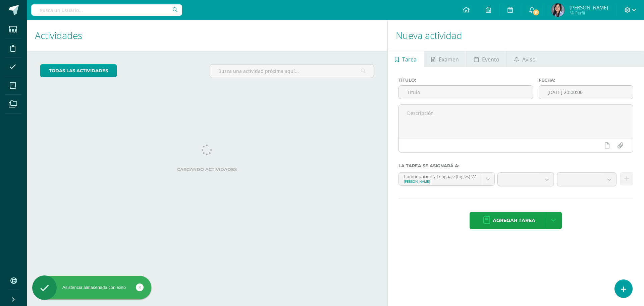 The height and width of the screenshot is (306, 644). I want to click on label: Cargando actividades, so click(207, 169).